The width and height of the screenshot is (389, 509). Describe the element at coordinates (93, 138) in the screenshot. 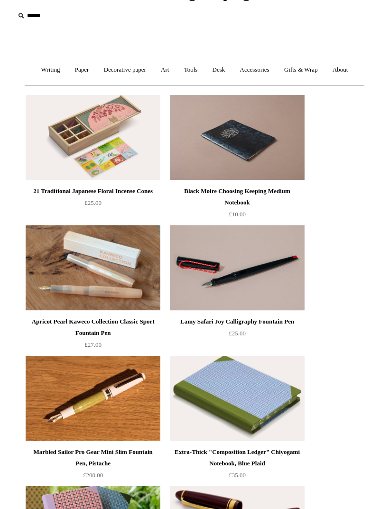

I see `a: 21 Traditional Japanese Floral Incense Cones 21 Traditional Japanese Floral Incense Cones` at that location.